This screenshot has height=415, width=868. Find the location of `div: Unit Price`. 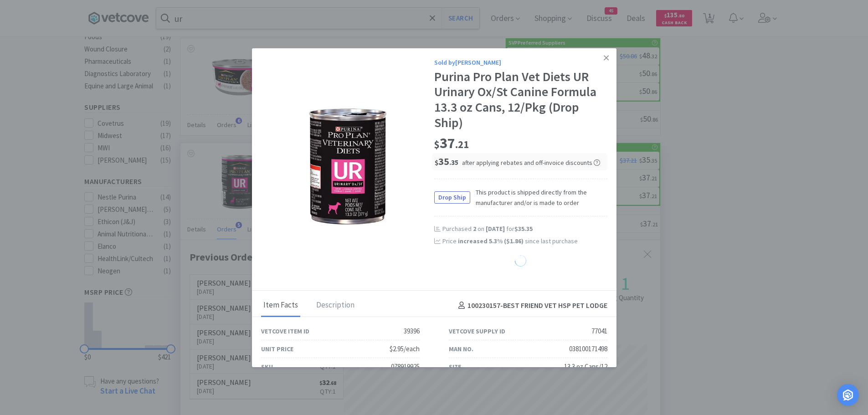

div: Unit Price is located at coordinates (277, 349).